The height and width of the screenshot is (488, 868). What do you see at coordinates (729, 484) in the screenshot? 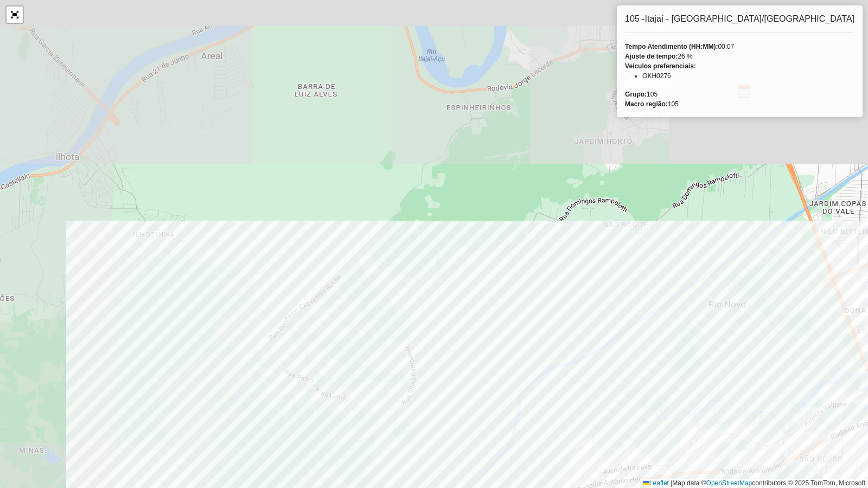
I see `a: OpenStreetMap` at bounding box center [729, 484].